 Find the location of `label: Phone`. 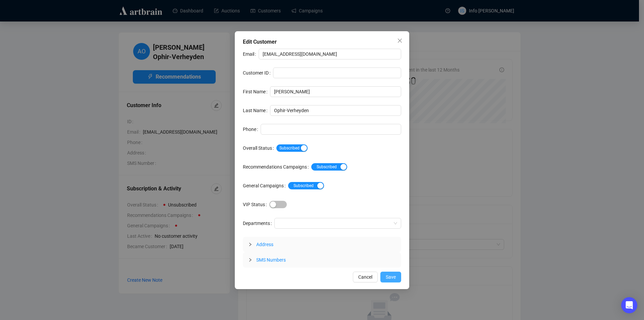

label: Phone is located at coordinates (252, 129).